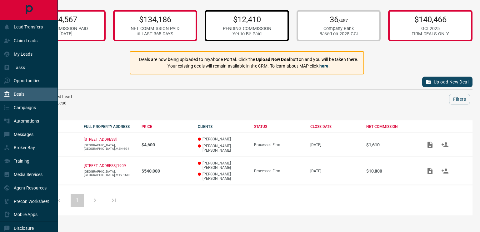 The height and width of the screenshot is (232, 480). What do you see at coordinates (343, 21) in the screenshot?
I see `span: /457` at bounding box center [343, 21].